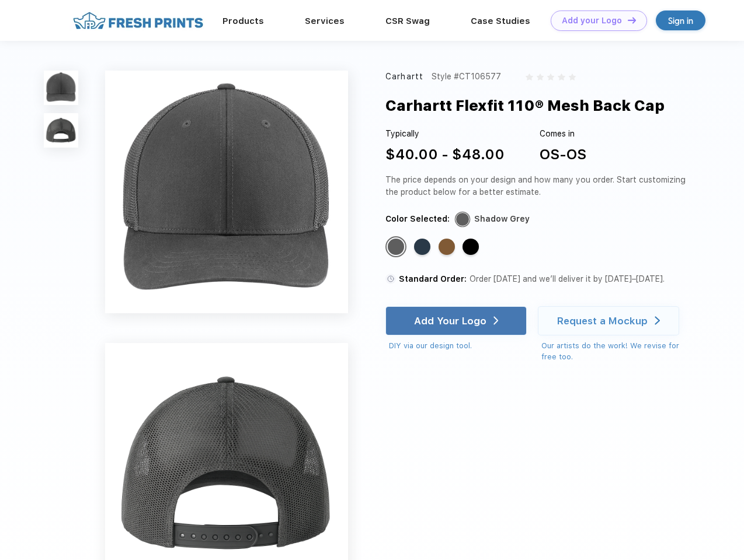 The image size is (744, 560). I want to click on img: func=resize&h=640, so click(227, 192).